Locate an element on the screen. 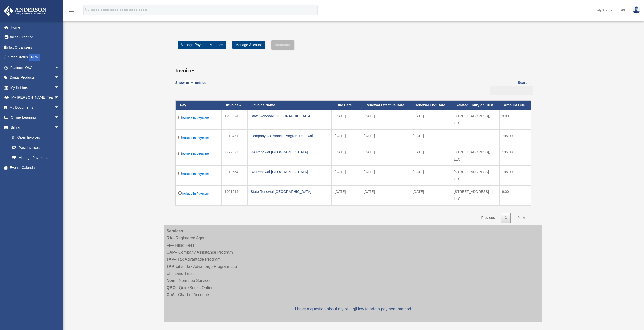 The height and width of the screenshot is (330, 644). a: Next is located at coordinates (522, 218).